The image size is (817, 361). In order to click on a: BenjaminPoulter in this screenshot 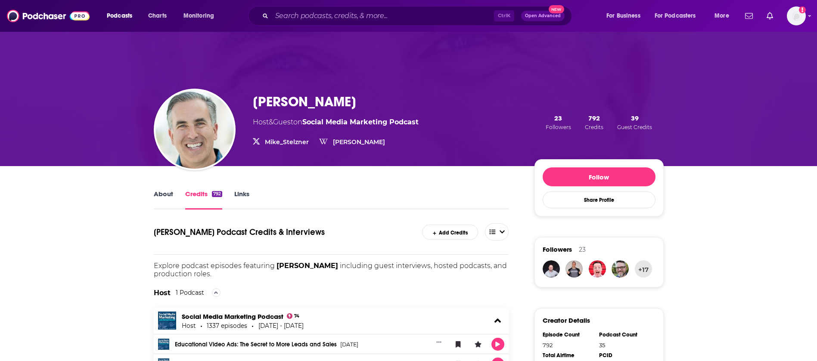, I will do `click(551, 269)`.